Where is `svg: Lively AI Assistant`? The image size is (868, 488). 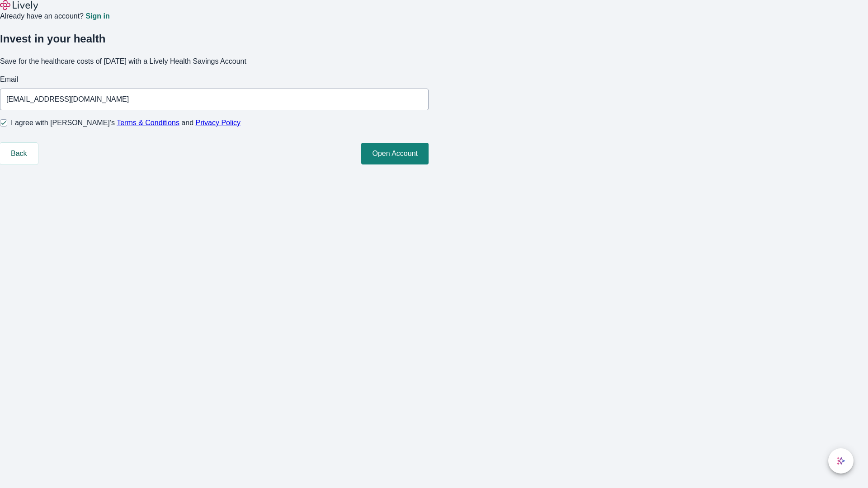 svg: Lively AI Assistant is located at coordinates (841, 461).